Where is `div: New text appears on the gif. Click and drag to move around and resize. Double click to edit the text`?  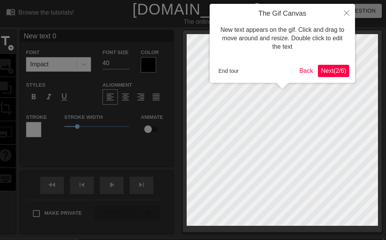 div: New text appears on the gif. Click and drag to move around and resize. Double click to edit the text is located at coordinates (282, 38).